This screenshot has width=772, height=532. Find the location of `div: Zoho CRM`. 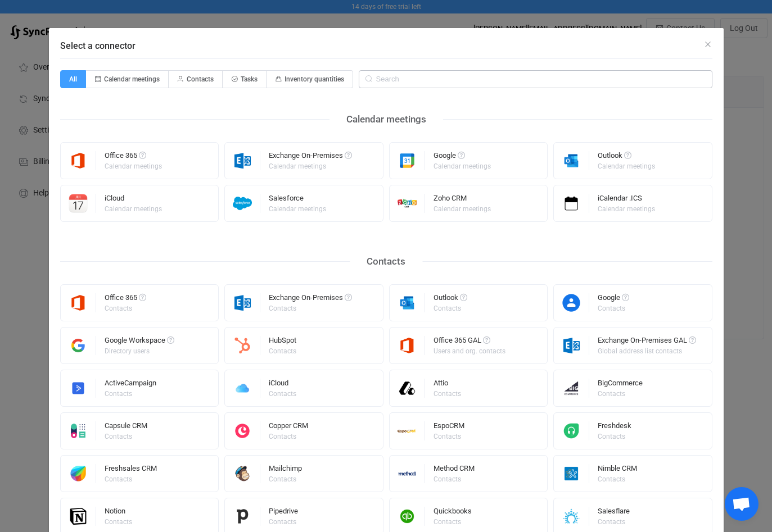

div: Zoho CRM is located at coordinates (463, 200).